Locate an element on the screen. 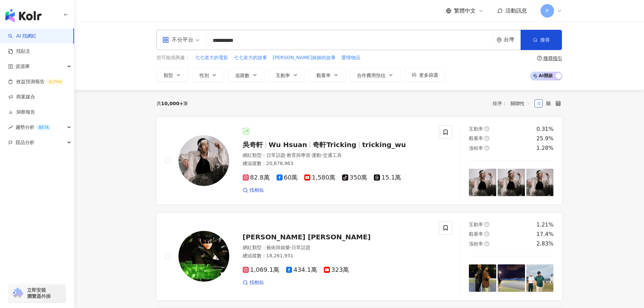 This screenshot has height=308, width=644. div: 2.83% is located at coordinates (545, 244).